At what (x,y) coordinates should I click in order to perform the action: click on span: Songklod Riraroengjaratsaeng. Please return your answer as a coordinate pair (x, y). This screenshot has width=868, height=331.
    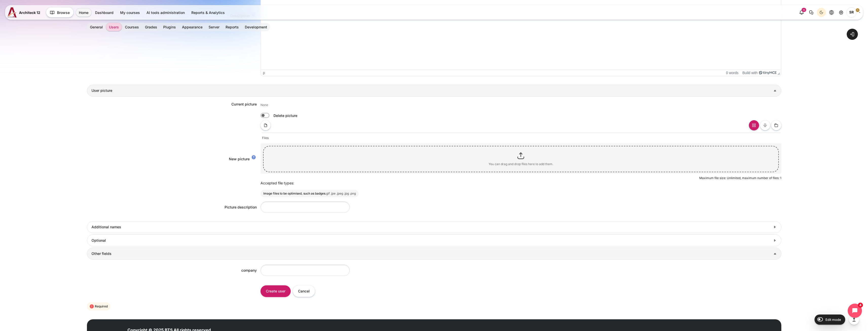
    Looking at the image, I should click on (852, 13).